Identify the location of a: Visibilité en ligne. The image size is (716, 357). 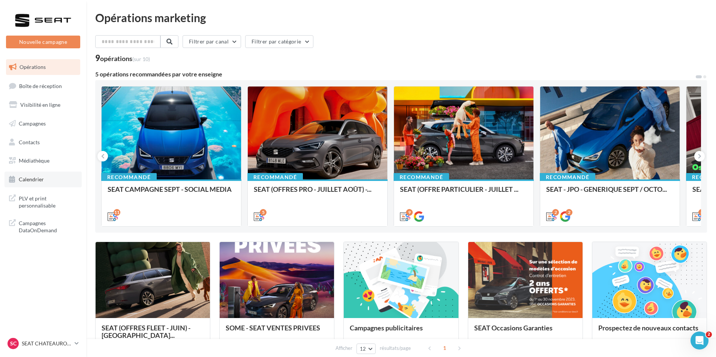
(43, 105).